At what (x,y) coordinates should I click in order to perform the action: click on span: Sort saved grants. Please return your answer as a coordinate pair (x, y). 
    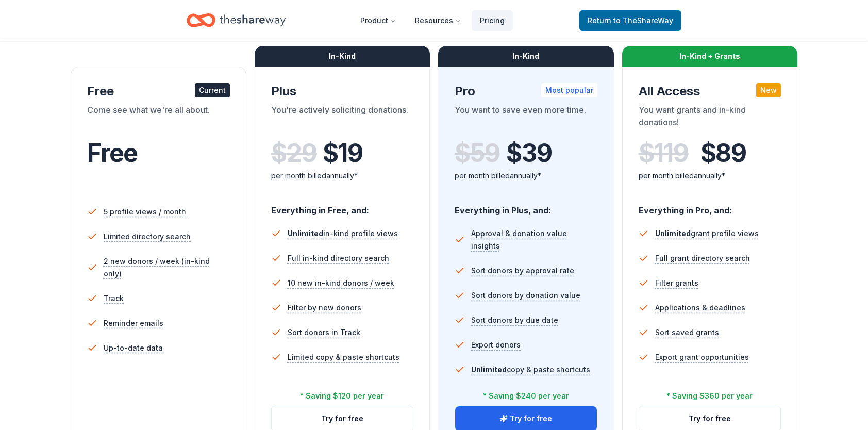
    Looking at the image, I should click on (687, 333).